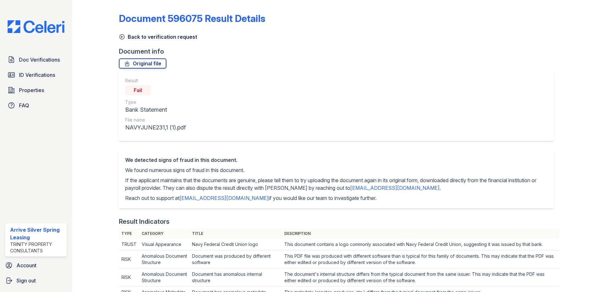 The width and height of the screenshot is (606, 292). I want to click on a: Document 596075 Result Details, so click(192, 18).